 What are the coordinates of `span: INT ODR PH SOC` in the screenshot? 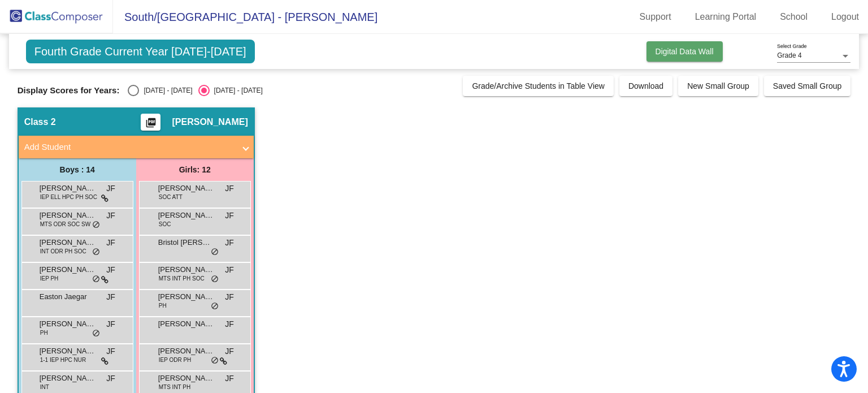 It's located at (63, 251).